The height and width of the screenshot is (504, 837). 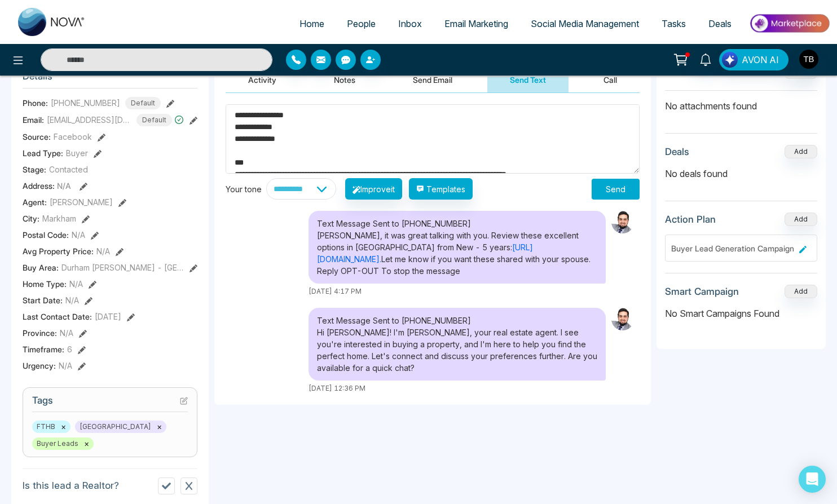 I want to click on h3: Deals, so click(x=677, y=152).